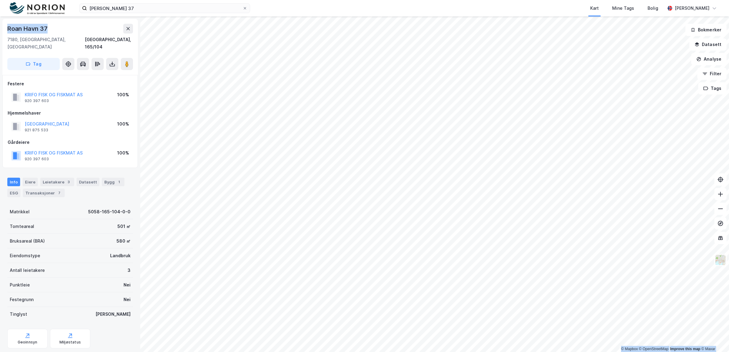 This screenshot has height=352, width=729. I want to click on div: Kontrollprogram for chat, so click(714, 338).